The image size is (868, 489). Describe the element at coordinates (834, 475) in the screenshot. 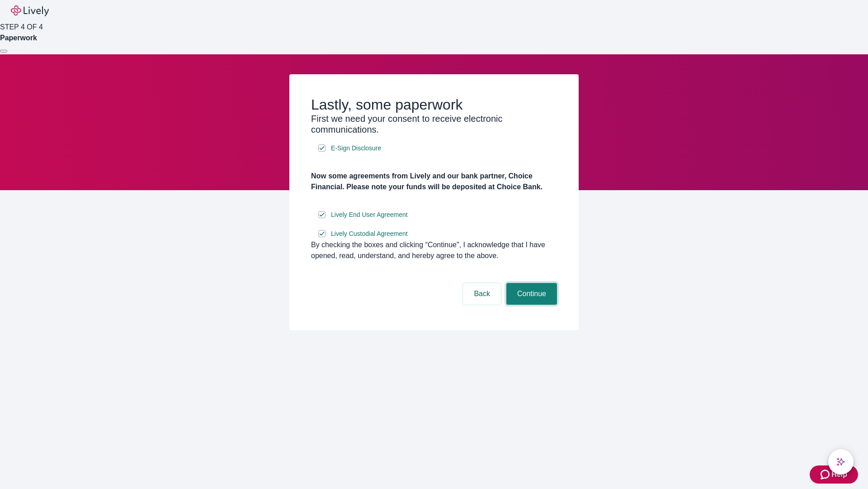

I see `button: Zendesk support iconHelp` at that location.